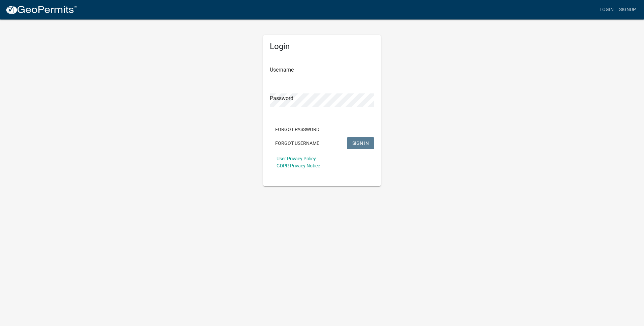  What do you see at coordinates (297, 130) in the screenshot?
I see `button: Forgot Password` at bounding box center [297, 130].